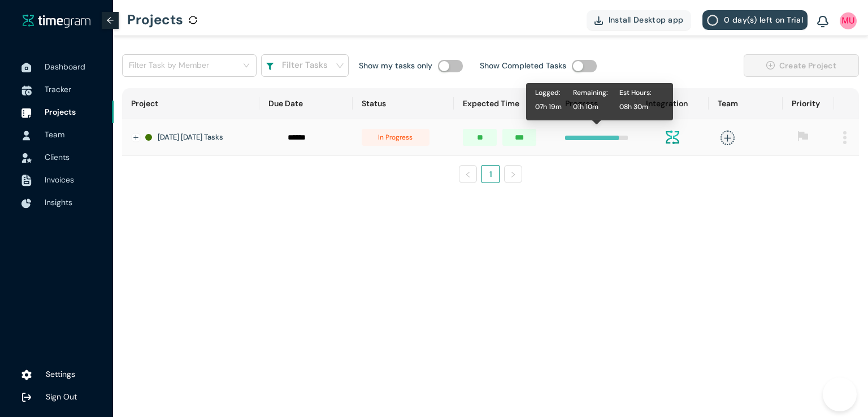  What do you see at coordinates (728, 137) in the screenshot?
I see `span: plus` at bounding box center [728, 137].